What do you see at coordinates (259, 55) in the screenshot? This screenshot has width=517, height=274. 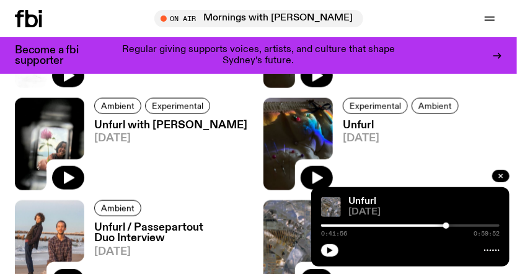 I see `p: Regular giving supports voices, artists, and culture that shape Sydney’s future.` at bounding box center [259, 55].